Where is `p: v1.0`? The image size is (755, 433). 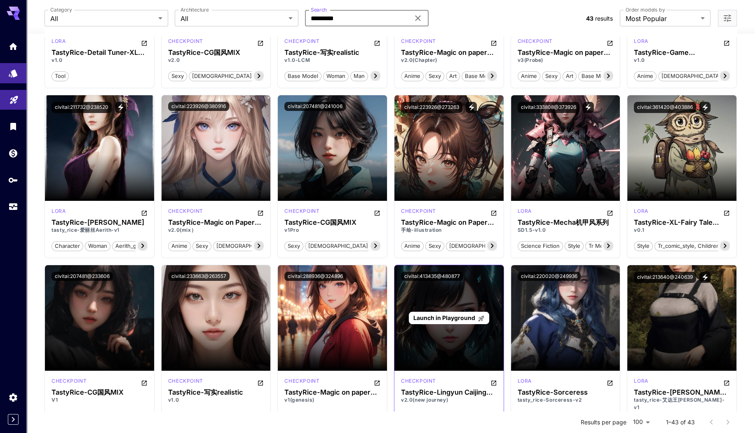
p: v1.0 is located at coordinates (216, 400).